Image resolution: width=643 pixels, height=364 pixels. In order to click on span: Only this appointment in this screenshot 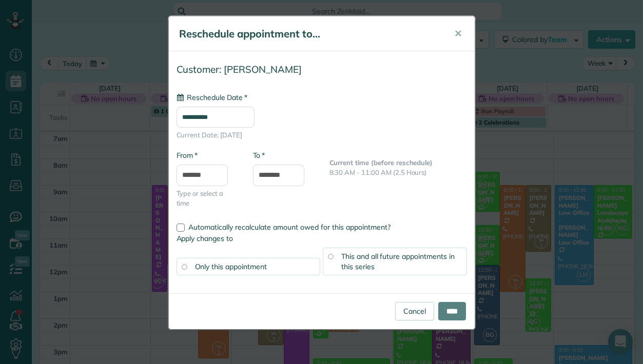, I will do `click(231, 266)`.